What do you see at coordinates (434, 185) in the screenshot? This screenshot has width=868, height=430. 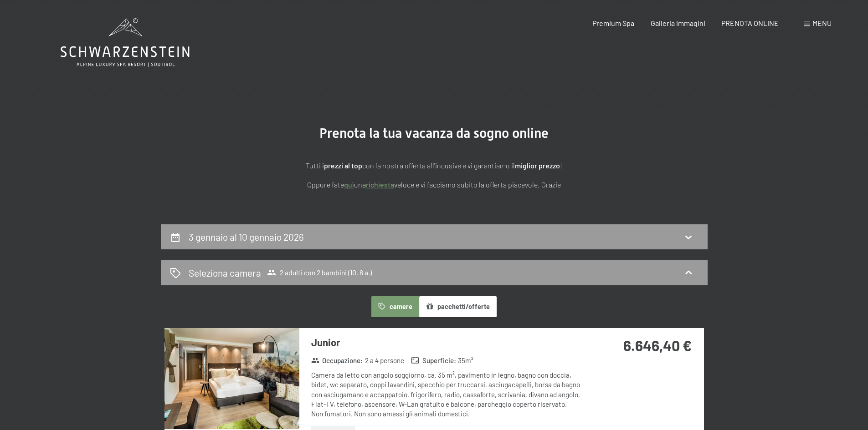 I see `p: Oppure fate una veloce e vi facciamo subito la offerta piacevole. Grazie` at bounding box center [434, 185].